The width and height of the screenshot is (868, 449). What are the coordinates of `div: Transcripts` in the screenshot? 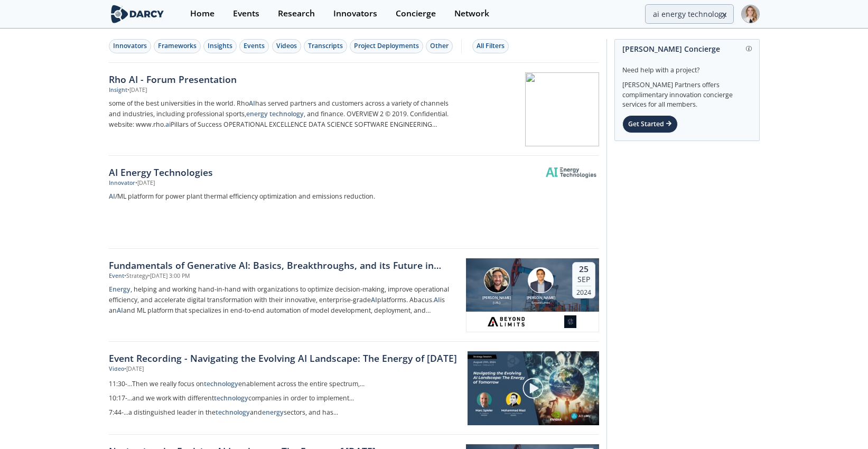 It's located at (325, 46).